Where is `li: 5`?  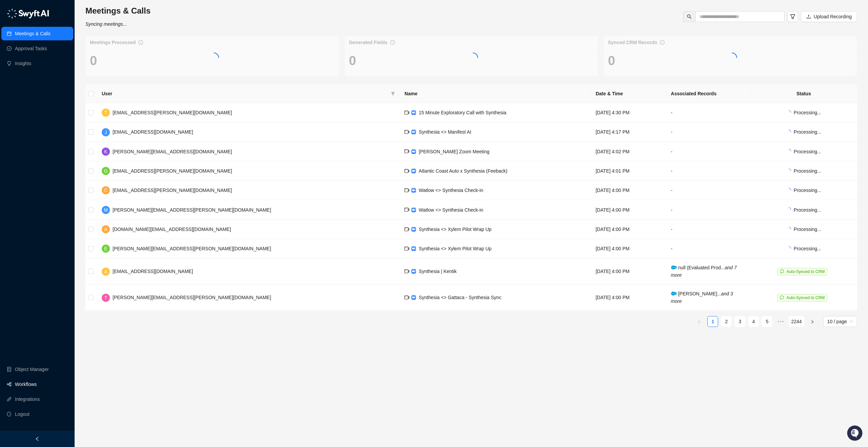
li: 5 is located at coordinates (767, 322).